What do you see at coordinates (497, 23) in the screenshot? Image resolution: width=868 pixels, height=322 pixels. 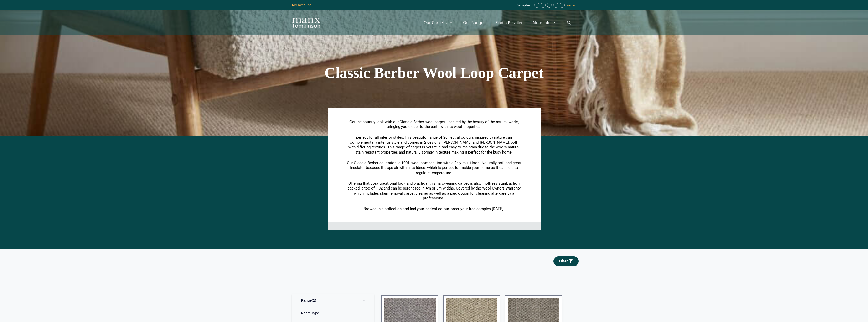 I see `nav: Primary` at bounding box center [497, 23].